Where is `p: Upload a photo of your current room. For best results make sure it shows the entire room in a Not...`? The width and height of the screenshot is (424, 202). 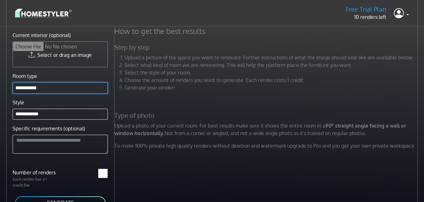
p: Upload a photo of your current room. For best results make sure it shows the entire room in a Not... is located at coordinates (267, 130).